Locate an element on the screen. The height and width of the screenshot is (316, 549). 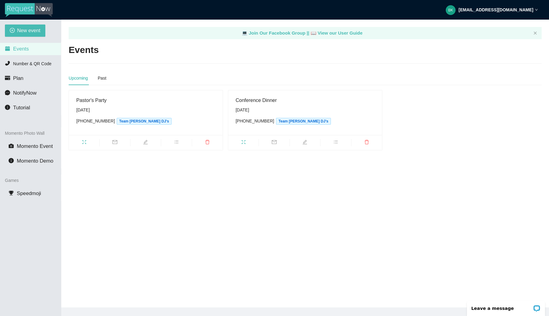
button: close is located at coordinates (535, 33).